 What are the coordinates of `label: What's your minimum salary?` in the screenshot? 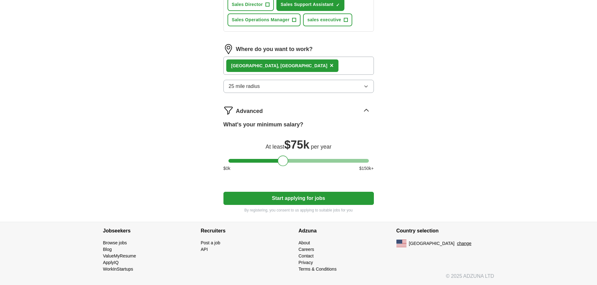 It's located at (263, 125).